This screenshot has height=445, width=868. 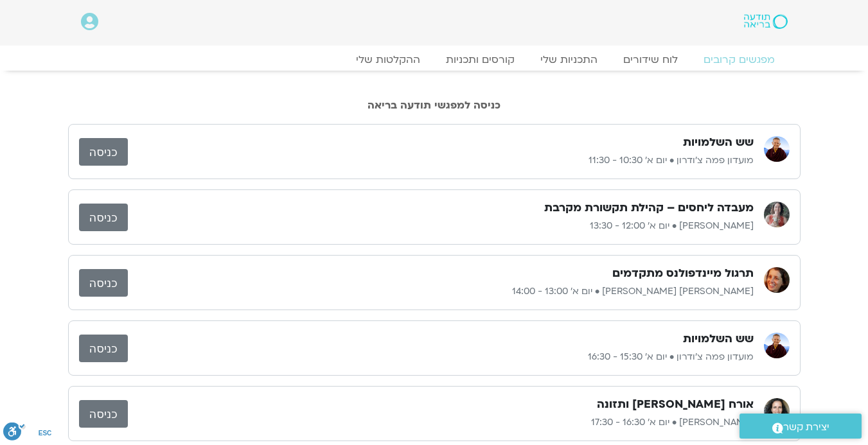 I want to click on p: מועדון פמה צ'ודרון • יום א׳ 15:30 - 16:30, so click(x=440, y=356).